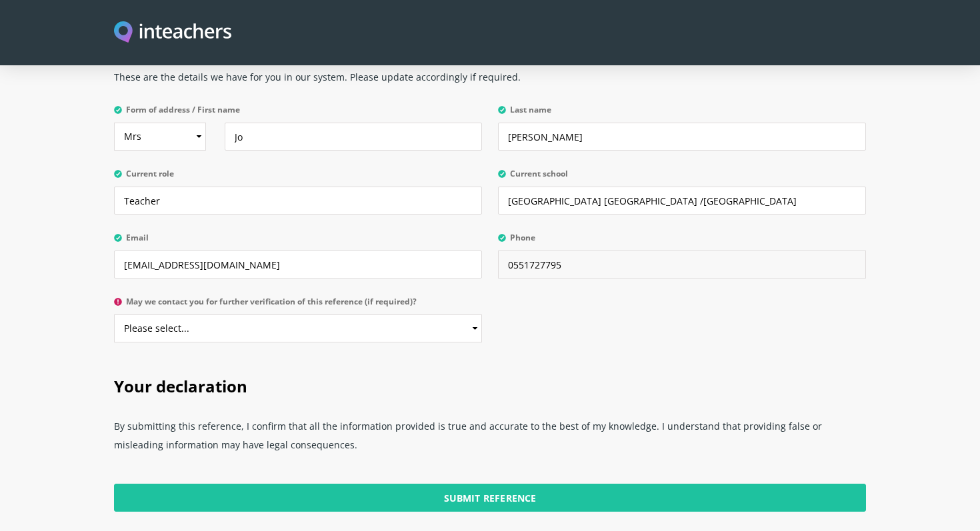 The height and width of the screenshot is (531, 980). Describe the element at coordinates (298, 114) in the screenshot. I see `label: Form of address / First name` at that location.